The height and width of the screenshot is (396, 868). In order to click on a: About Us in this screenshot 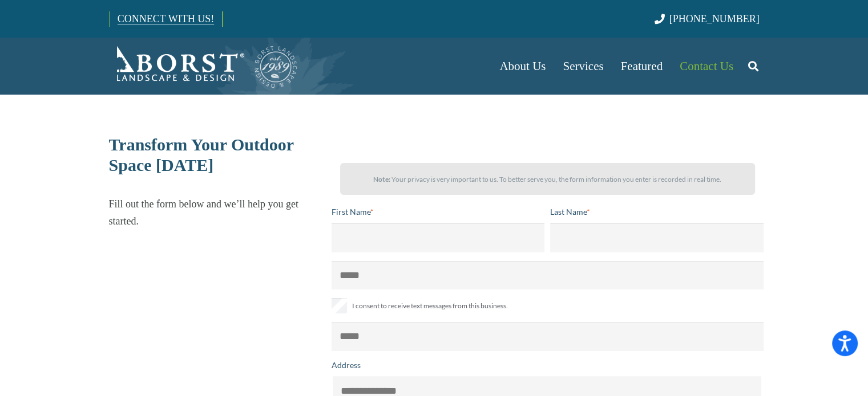, I will do `click(522, 66)`.